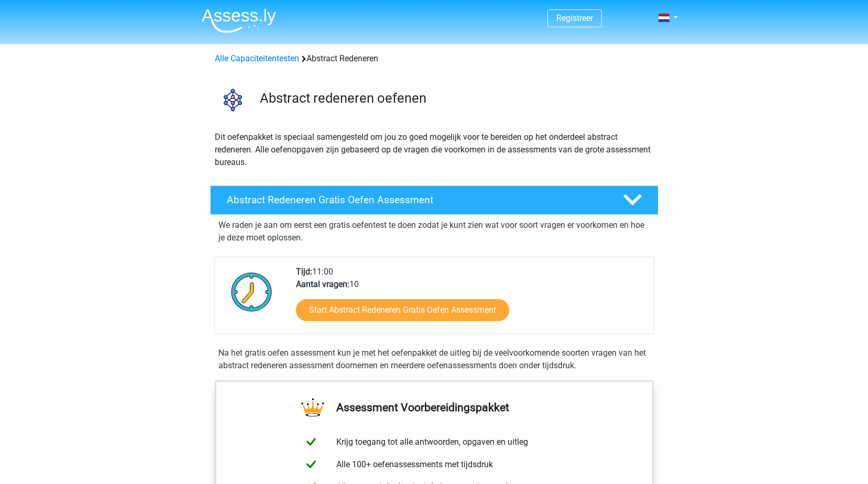  I want to click on img: Assessly, so click(239, 20).